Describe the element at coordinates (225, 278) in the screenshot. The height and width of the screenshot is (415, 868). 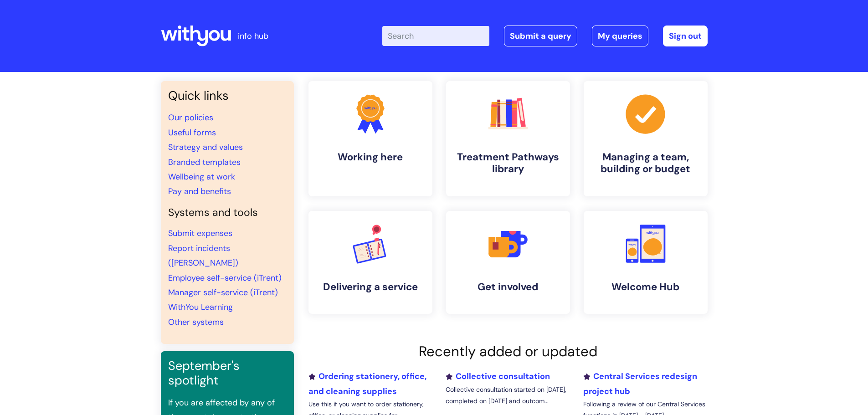
I see `a: Employee self-service (iTrent)` at that location.